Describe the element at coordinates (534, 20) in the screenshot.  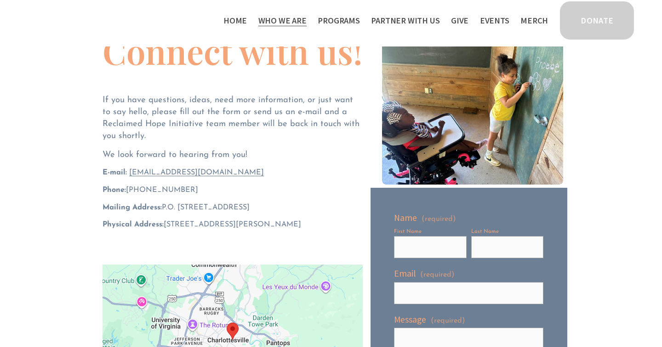
I see `a: Merch` at that location.